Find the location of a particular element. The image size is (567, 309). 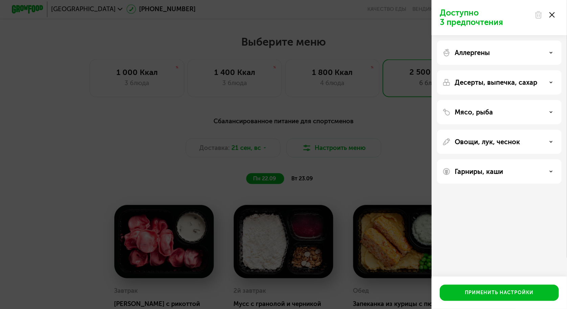

p: Десерты, выпечка, сахар is located at coordinates (496, 82).